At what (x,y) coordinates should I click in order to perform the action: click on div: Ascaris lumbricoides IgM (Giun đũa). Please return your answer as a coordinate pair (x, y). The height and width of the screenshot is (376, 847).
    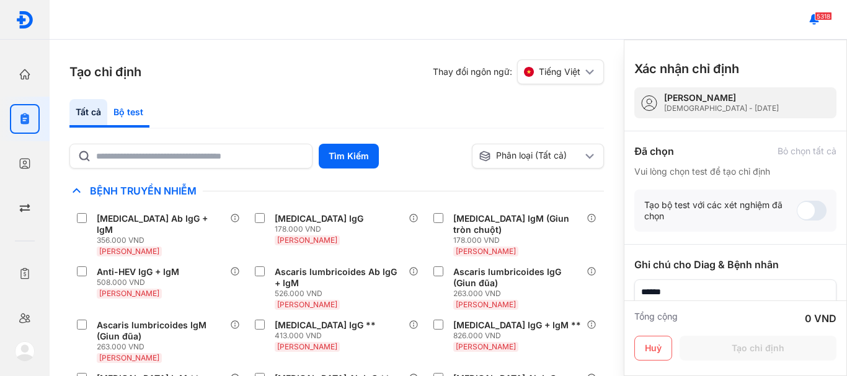
    Looking at the image, I should click on (161, 331).